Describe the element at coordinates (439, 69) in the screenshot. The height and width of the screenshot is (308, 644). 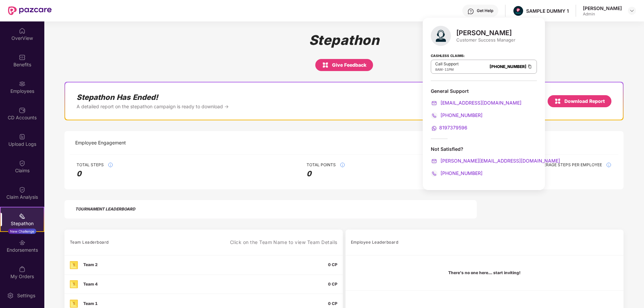
I see `span: 8AM` at that location.